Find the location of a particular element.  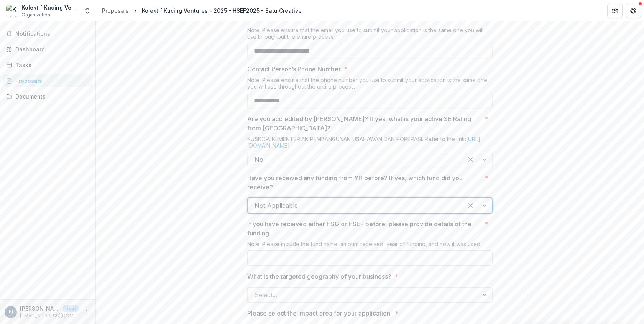

div: Kolektif Kucing Ventures is located at coordinates (50, 7).